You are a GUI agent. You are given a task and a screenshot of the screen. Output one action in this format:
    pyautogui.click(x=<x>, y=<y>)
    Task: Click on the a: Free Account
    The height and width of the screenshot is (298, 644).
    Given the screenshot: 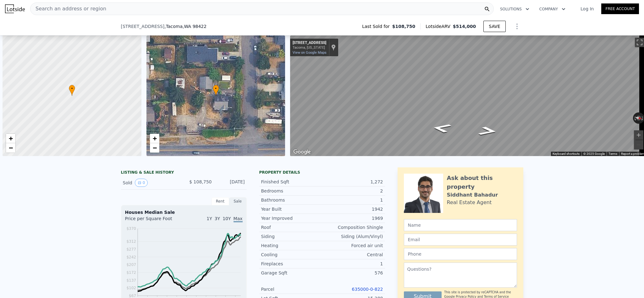 What is the action you would take?
    pyautogui.click(x=620, y=9)
    